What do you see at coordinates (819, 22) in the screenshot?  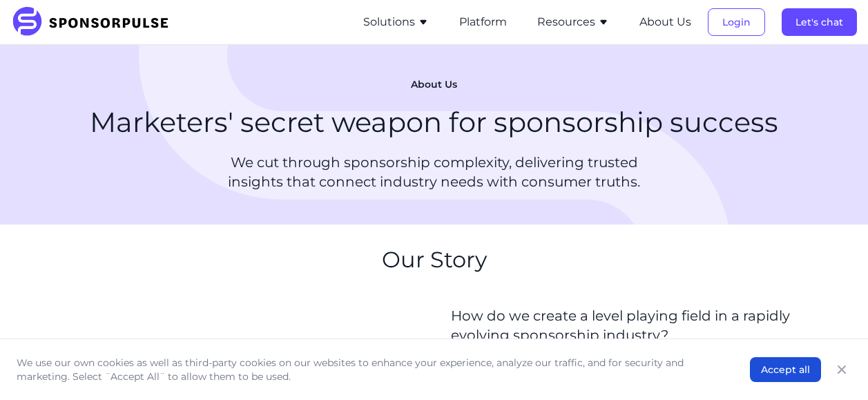 I see `button: Let's chat` at bounding box center [819, 22].